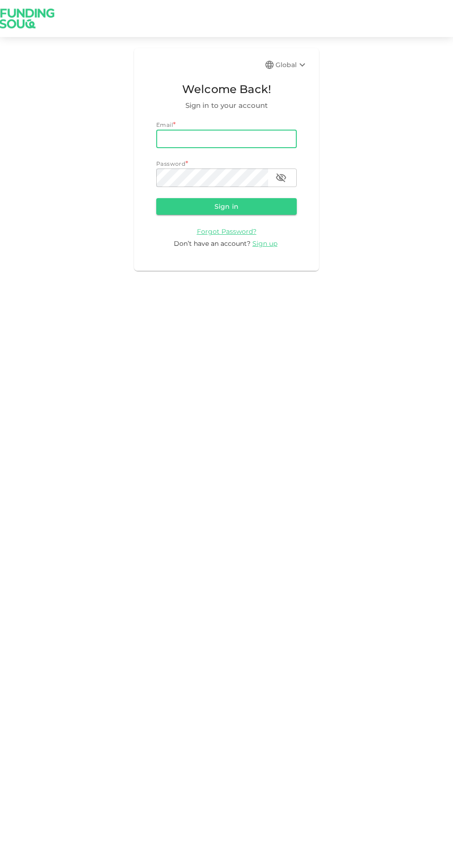 Image resolution: width=453 pixels, height=868 pixels. Describe the element at coordinates (226, 106) in the screenshot. I see `span: Sign in to your account` at that location.